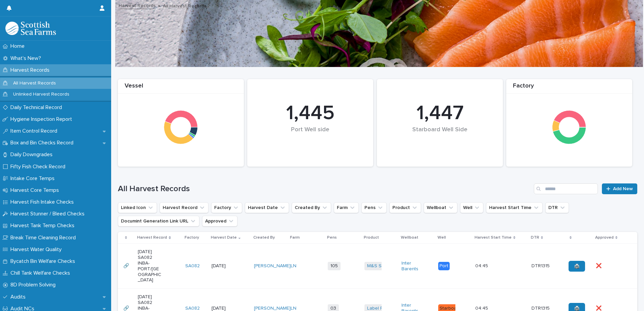 This screenshot has width=644, height=311. Describe the element at coordinates (43, 202) in the screenshot. I see `p: Harvest Fish Intake Checks` at that location.